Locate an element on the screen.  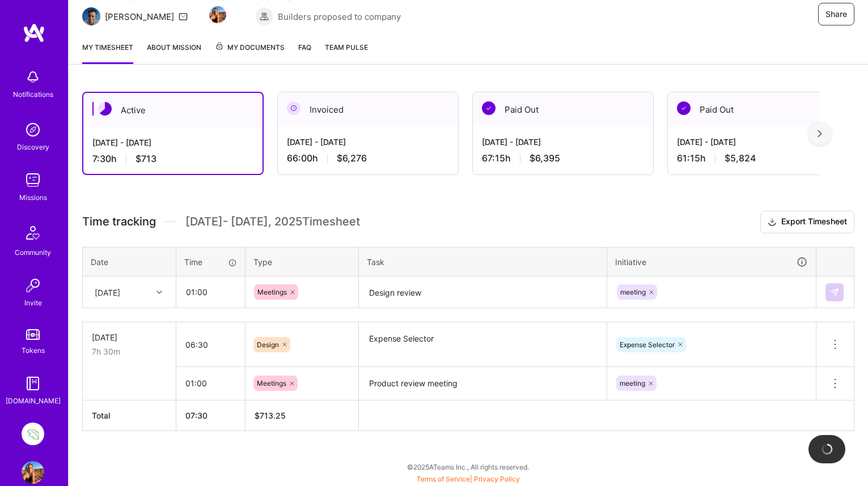
div: 67:15 h is located at coordinates (563, 158).